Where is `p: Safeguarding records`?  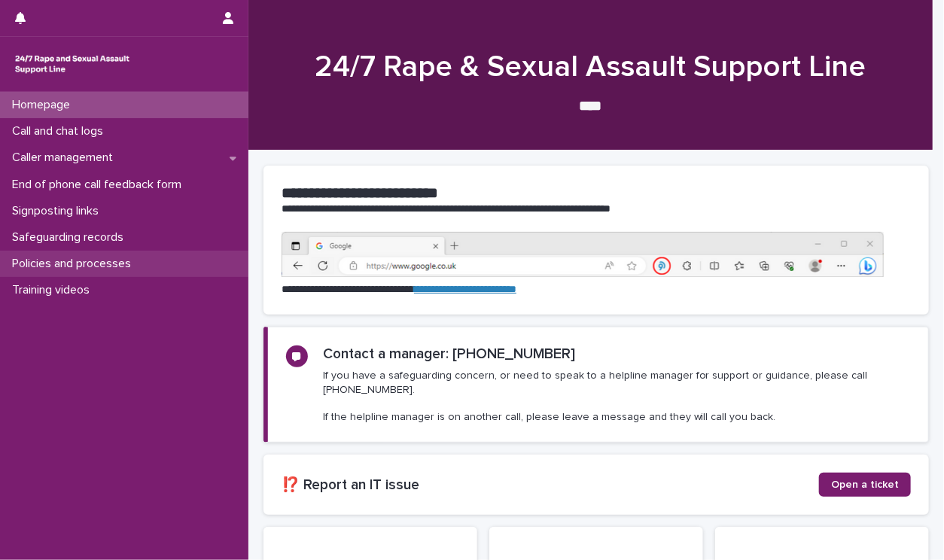 p: Safeguarding records is located at coordinates (71, 237).